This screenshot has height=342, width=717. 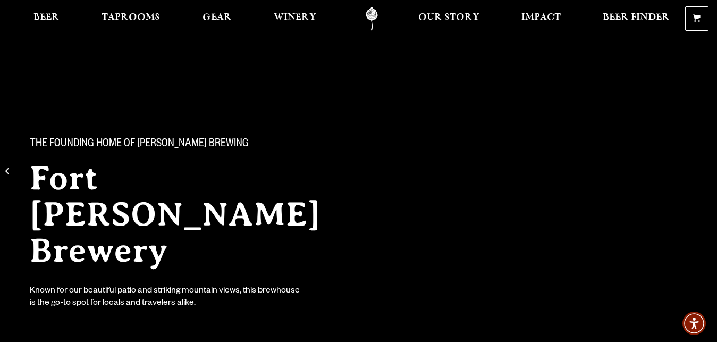 What do you see at coordinates (695, 323) in the screenshot?
I see `div: Accessibility Menu` at bounding box center [695, 323].